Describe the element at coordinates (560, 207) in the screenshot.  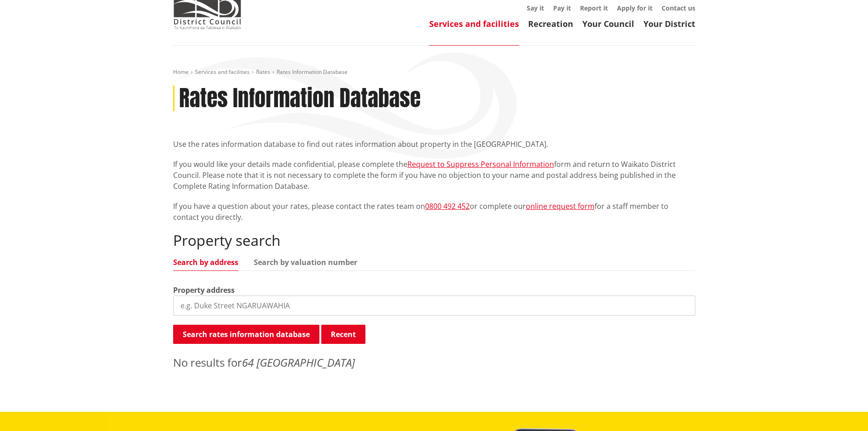
I see `a: online request form` at that location.